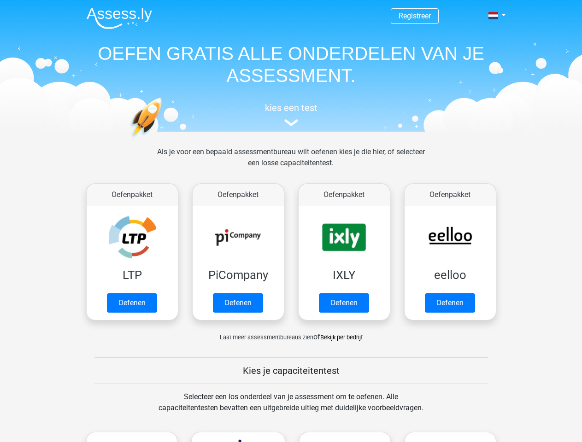 This screenshot has width=582, height=442. What do you see at coordinates (291, 163) in the screenshot?
I see `div: Als je voor een bepaald assessmentbureau wilt oefenen kies je die hier, of selecteer een losse ca...` at bounding box center [291, 163].